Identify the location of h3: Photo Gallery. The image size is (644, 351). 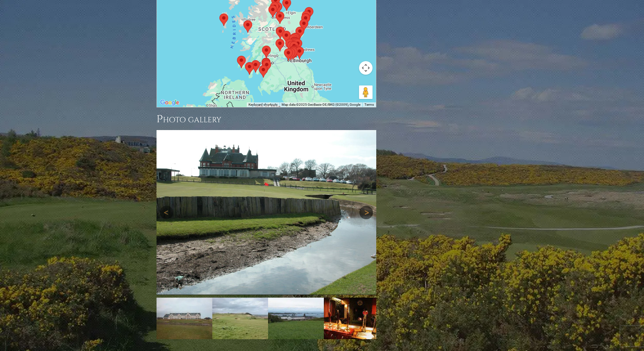
(266, 119).